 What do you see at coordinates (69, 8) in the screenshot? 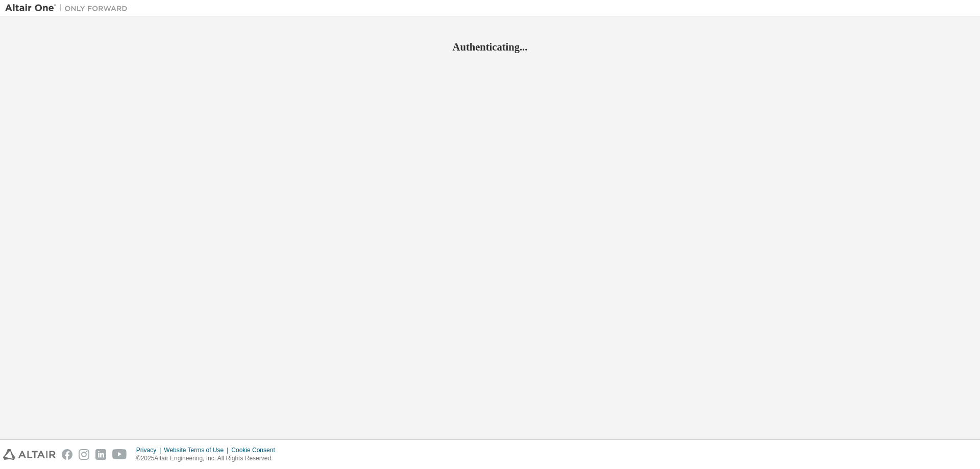
I see `img: Altair One` at bounding box center [69, 8].